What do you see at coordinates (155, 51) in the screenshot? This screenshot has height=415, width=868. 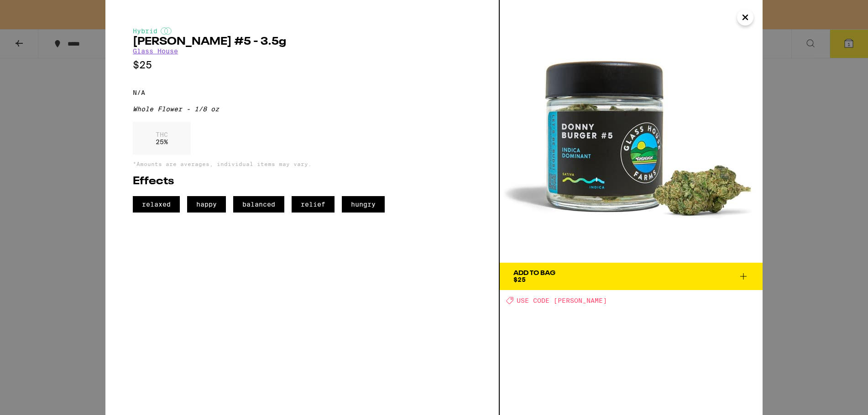 I see `a: Glass House` at bounding box center [155, 51].